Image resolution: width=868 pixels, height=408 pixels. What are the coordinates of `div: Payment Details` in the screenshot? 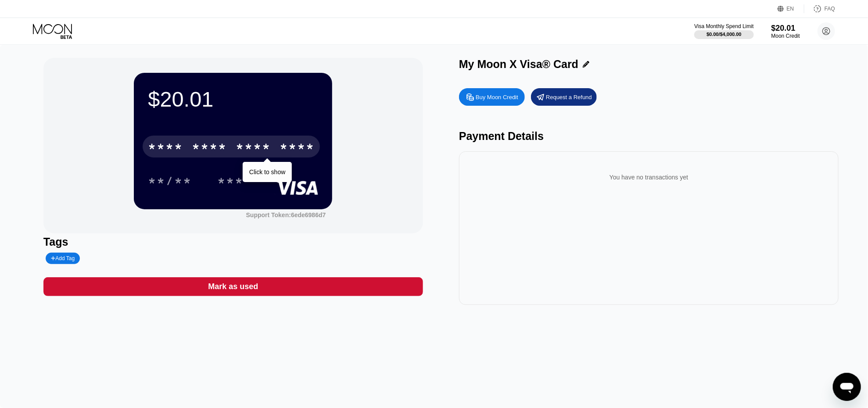 It's located at (648, 136).